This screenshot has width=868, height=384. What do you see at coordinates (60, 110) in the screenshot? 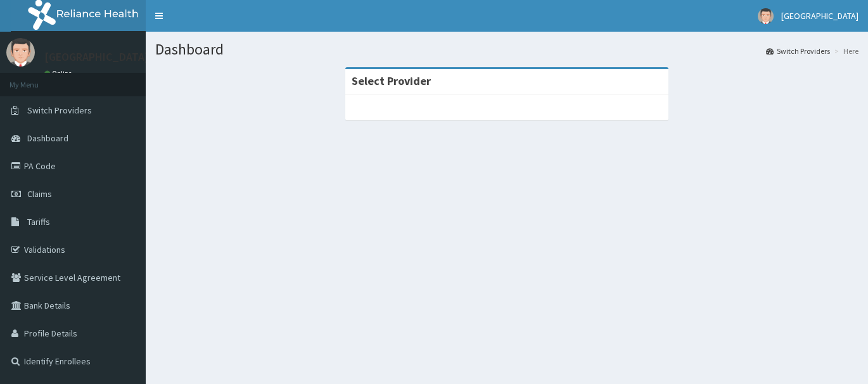
I see `span: Switch Providers` at bounding box center [60, 110].